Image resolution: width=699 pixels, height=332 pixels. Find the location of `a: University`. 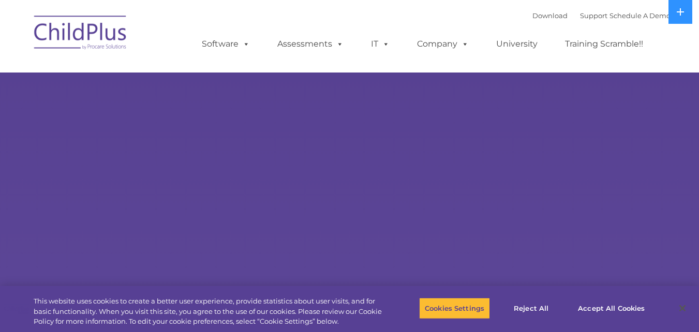

a: University is located at coordinates (517, 44).